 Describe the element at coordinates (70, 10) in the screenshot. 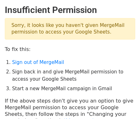

I see `h2: Insufficient Permission` at that location.